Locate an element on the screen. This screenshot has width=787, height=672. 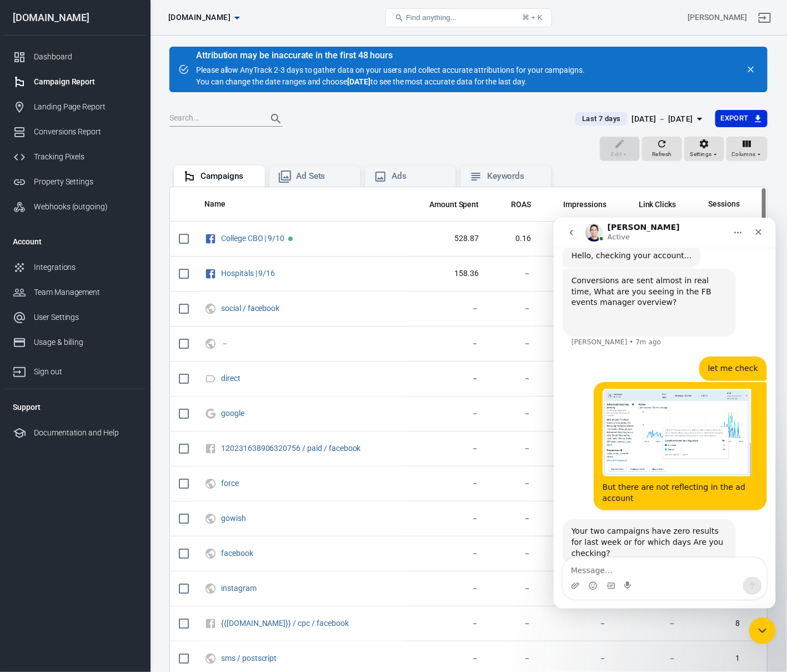
div: Webhooks (outgoing) is located at coordinates (85, 206).